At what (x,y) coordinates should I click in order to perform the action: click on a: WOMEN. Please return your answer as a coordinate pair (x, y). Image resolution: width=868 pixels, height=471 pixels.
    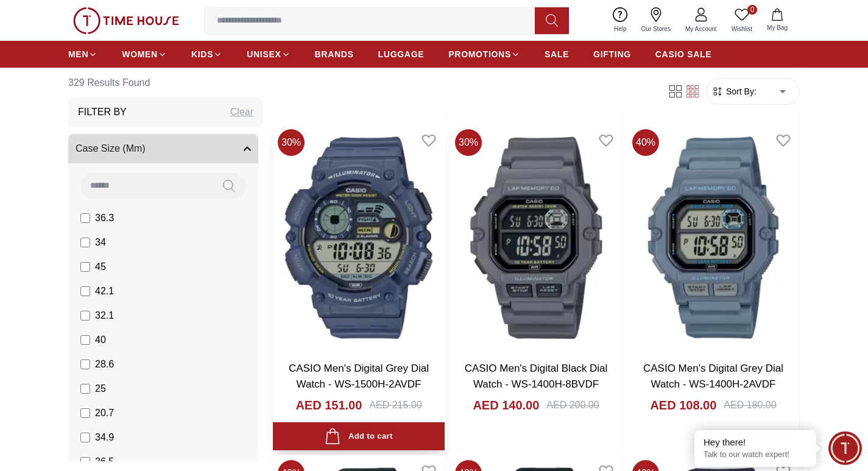
    Looking at the image, I should click on (144, 54).